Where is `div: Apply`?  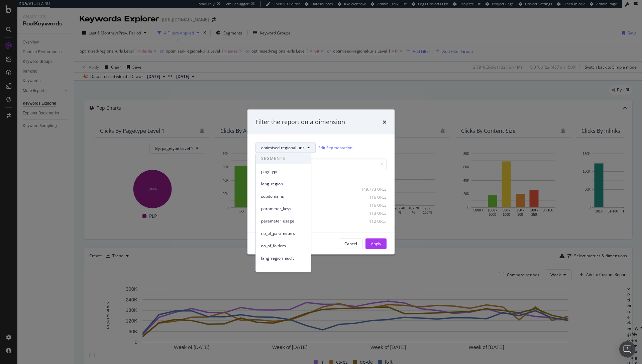
div: Apply is located at coordinates (376, 243).